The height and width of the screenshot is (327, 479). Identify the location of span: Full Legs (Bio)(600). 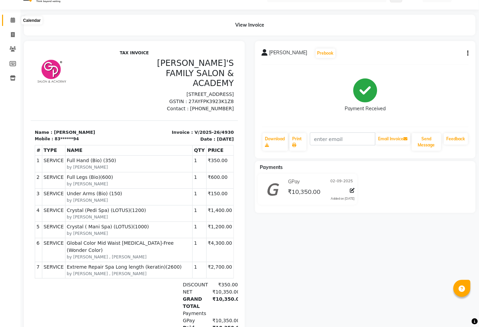
(98, 129).